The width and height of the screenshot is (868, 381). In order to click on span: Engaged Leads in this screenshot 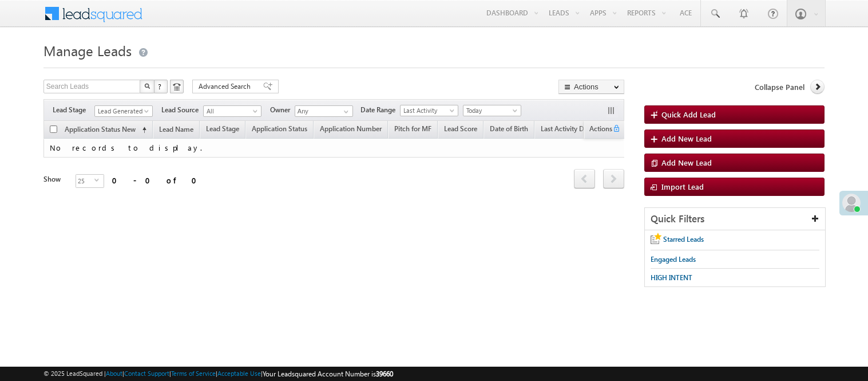, I will do `click(673, 259)`.